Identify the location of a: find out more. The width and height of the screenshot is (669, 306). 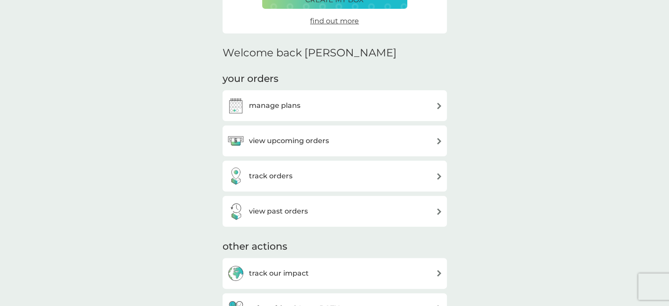
(334, 21).